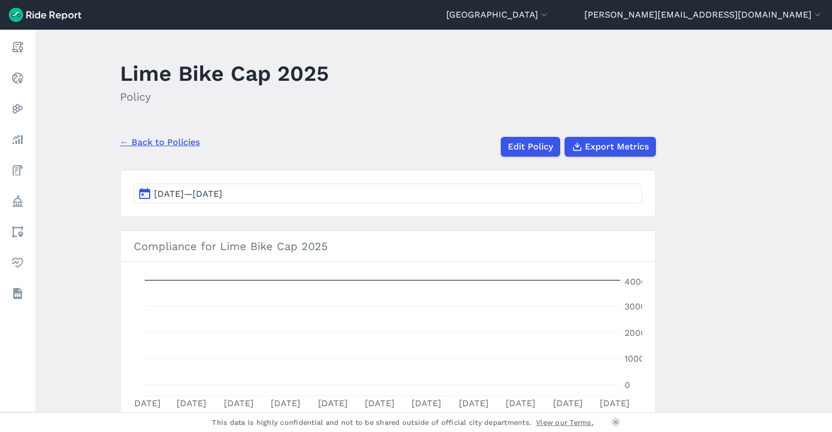 The width and height of the screenshot is (832, 432). Describe the element at coordinates (45, 15) in the screenshot. I see `img: Ride Report` at that location.